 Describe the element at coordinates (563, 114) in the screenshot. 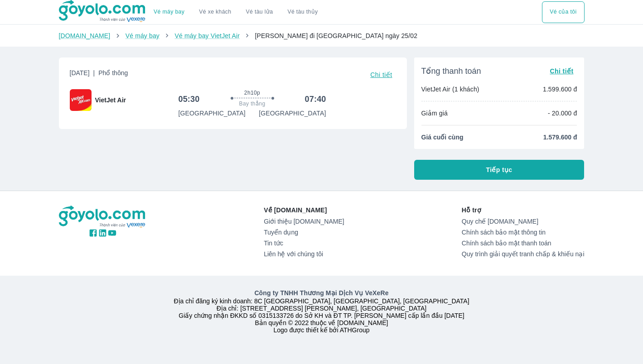

I see `p: - 20.000 đ` at that location.